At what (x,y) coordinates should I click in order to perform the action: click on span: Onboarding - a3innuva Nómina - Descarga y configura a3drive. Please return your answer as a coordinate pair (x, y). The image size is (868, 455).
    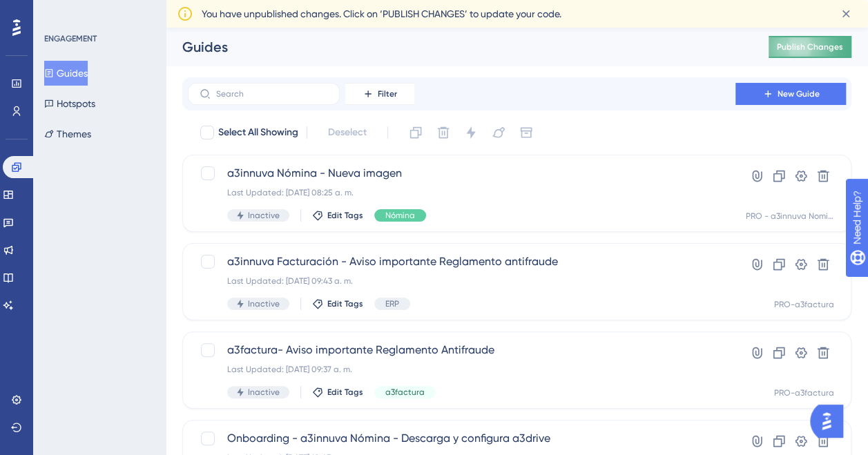
    Looking at the image, I should click on (462, 439).